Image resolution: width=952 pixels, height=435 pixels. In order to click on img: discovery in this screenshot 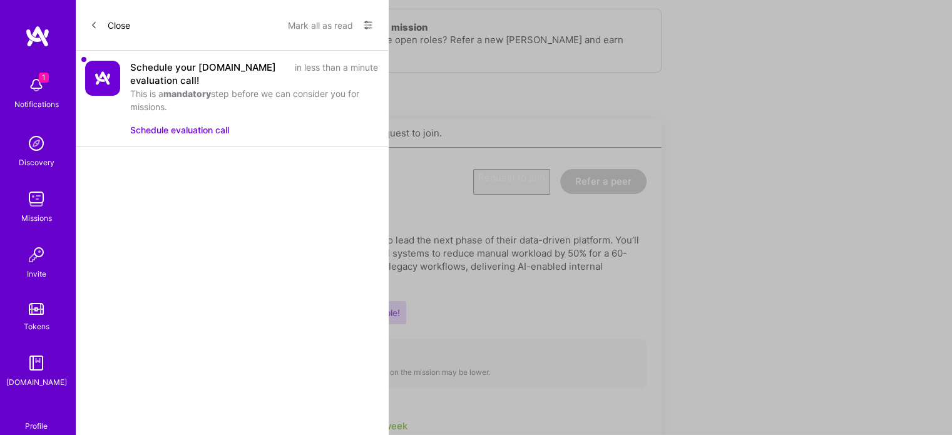, I will do `click(36, 143)`.